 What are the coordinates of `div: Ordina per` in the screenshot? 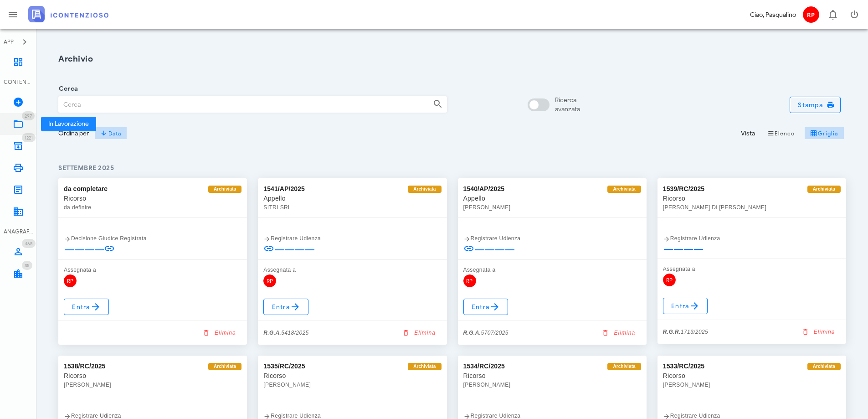 It's located at (73, 133).